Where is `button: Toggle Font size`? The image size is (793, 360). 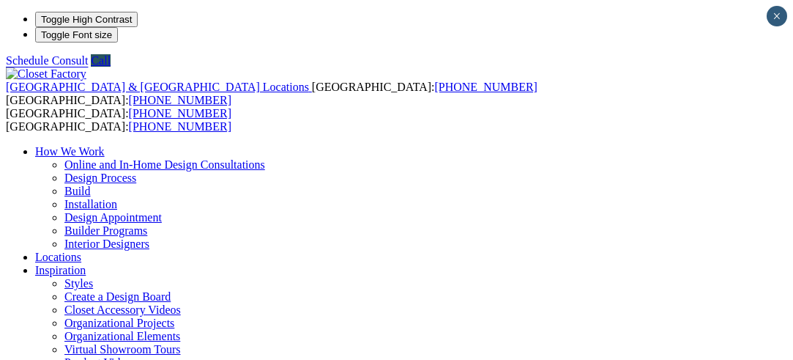
button: Toggle Font size is located at coordinates (76, 34).